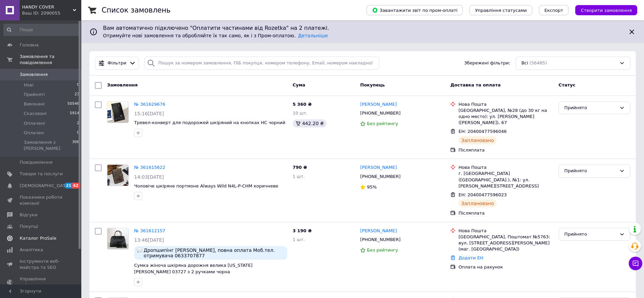 The height and width of the screenshot is (298, 644). Describe the element at coordinates (210, 123) in the screenshot. I see `span: Тревел-конверт для подорожей шкіряний на кнопках HC чорний` at that location.